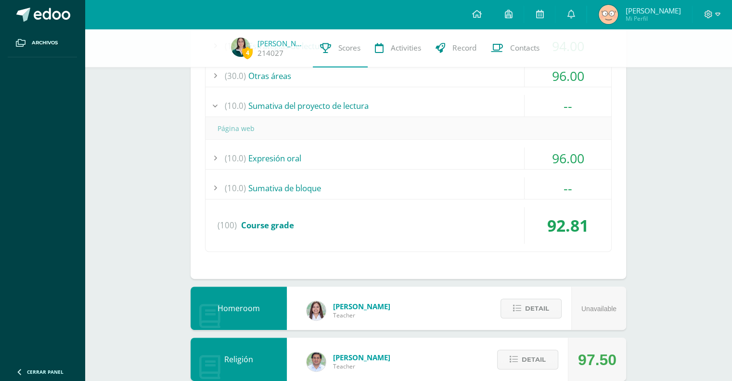 The image size is (732, 381). I want to click on span: Scores, so click(349, 48).